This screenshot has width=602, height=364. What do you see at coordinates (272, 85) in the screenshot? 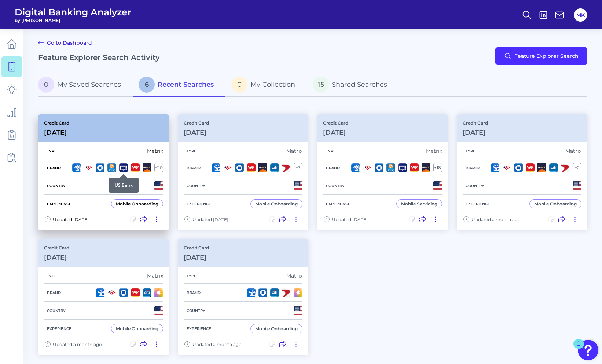
I see `span: My Collection` at bounding box center [272, 85].